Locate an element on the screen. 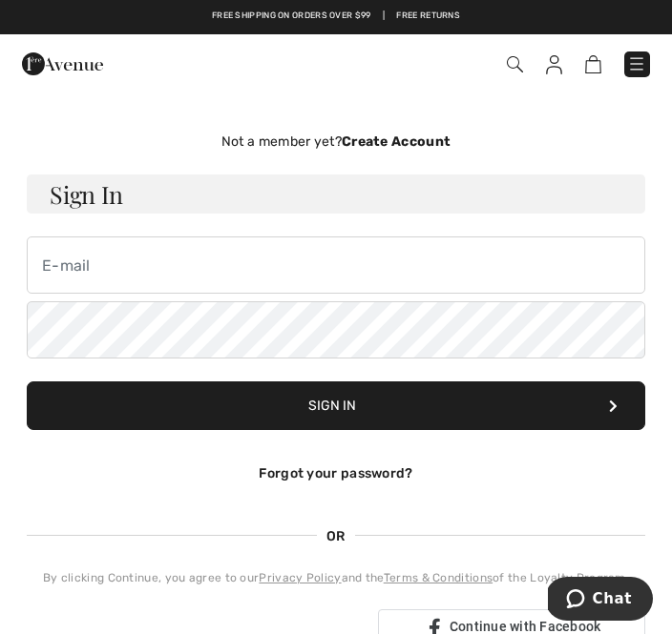 This screenshot has width=672, height=634. img: My Info is located at coordinates (554, 64).